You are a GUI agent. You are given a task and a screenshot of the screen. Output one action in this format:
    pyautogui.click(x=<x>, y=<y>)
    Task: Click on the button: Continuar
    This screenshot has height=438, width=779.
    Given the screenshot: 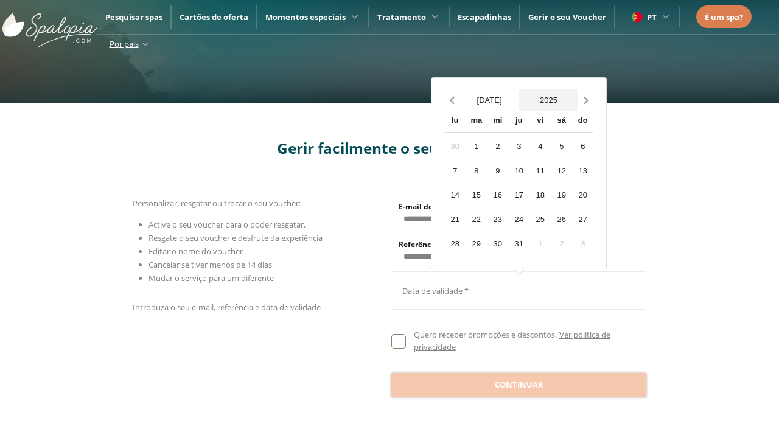 What is the action you would take?
    pyautogui.click(x=518, y=385)
    